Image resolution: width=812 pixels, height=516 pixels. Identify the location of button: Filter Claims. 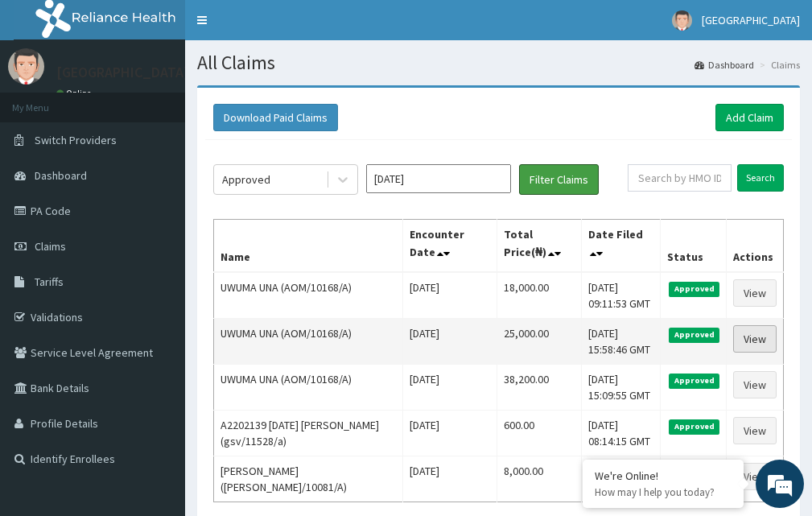
(559, 180).